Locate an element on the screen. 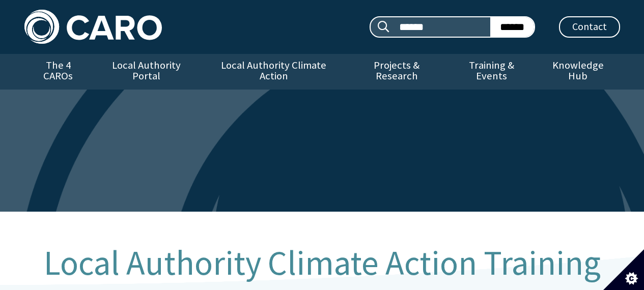 Image resolution: width=644 pixels, height=290 pixels. a: Knowledge Hub is located at coordinates (578, 72).